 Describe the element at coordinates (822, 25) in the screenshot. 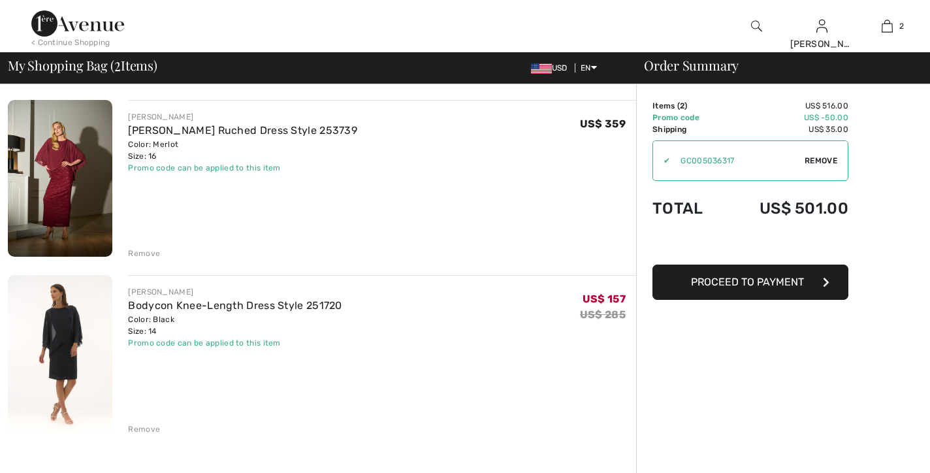

I see `a: Sign In` at that location.